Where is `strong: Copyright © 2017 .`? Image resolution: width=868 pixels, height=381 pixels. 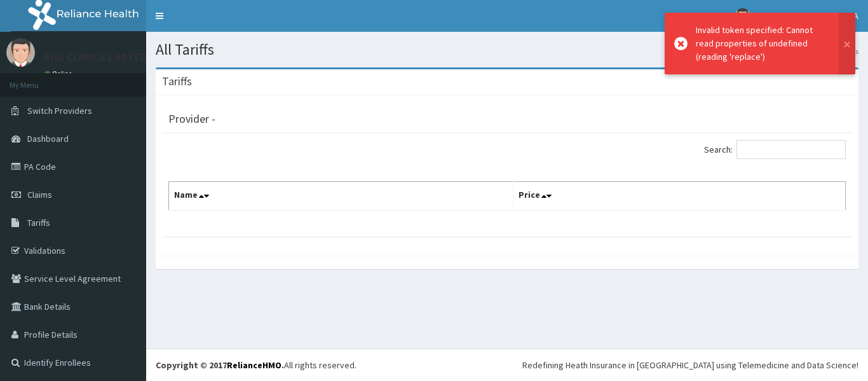 strong: Copyright © 2017 . is located at coordinates (220, 365).